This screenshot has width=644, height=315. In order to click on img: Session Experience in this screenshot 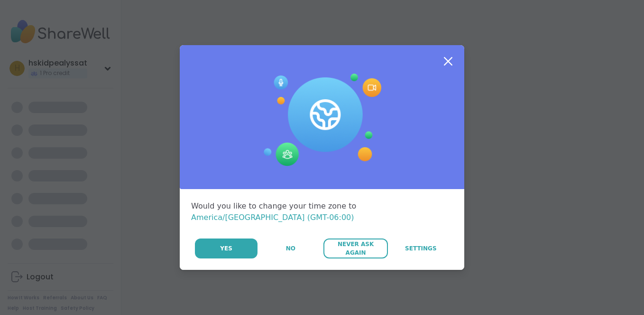, I will do `click(322, 120)`.